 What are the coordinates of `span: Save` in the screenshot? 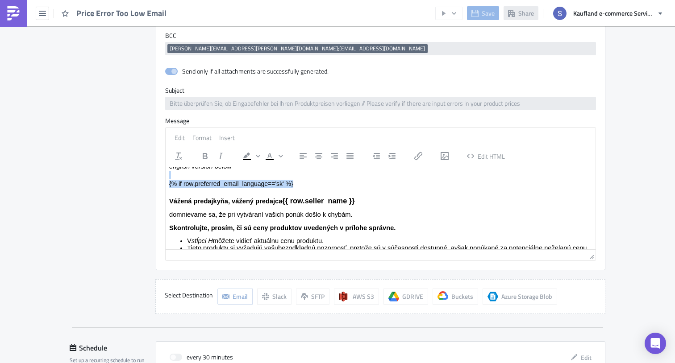 It's located at (488, 13).